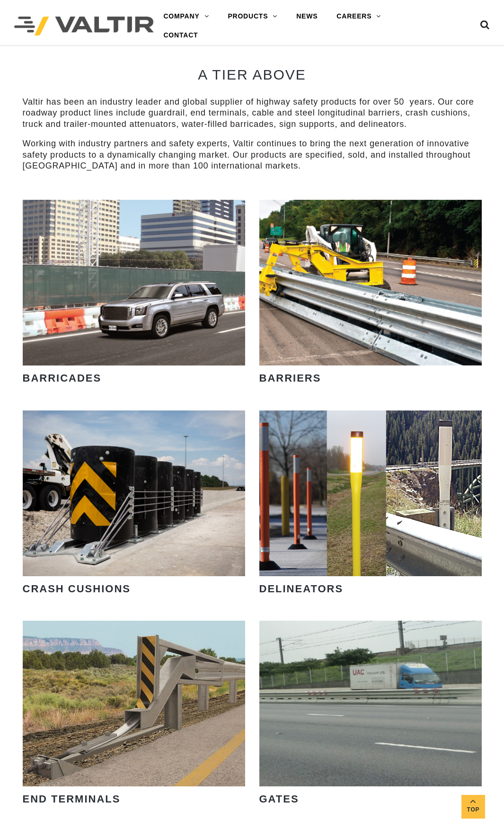 This screenshot has height=829, width=504. I want to click on p: Working with industry partners and safety experts, Valtir continues to bring the next generation ..., so click(252, 154).